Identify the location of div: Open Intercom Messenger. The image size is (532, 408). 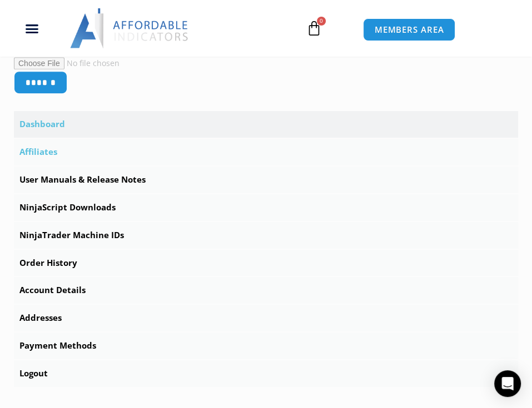
(507, 384).